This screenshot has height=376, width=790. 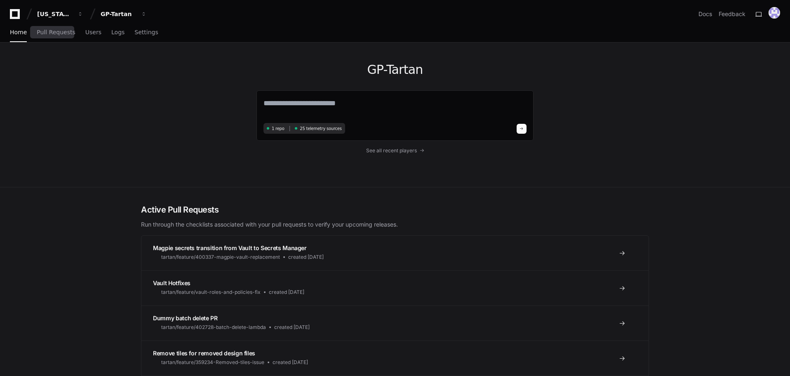 What do you see at coordinates (93, 32) in the screenshot?
I see `span: Users` at bounding box center [93, 32].